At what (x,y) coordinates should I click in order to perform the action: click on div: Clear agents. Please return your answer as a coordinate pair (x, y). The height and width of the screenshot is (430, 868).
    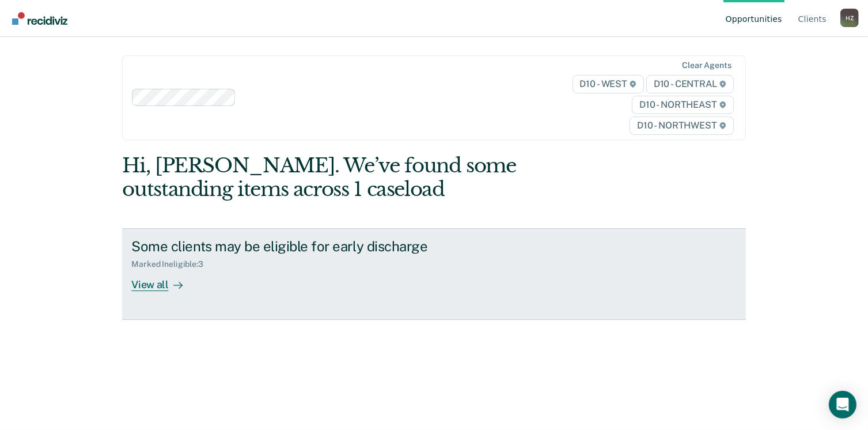
    Looking at the image, I should click on (706, 65).